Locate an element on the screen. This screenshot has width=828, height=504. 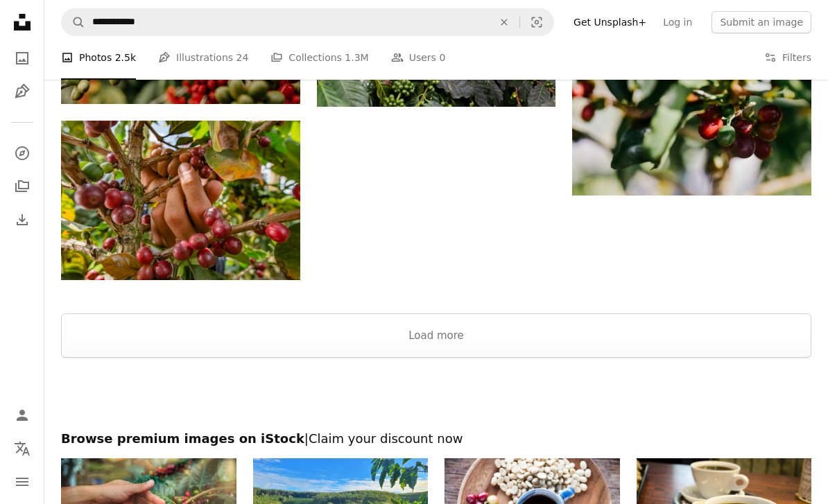
a: Collections is located at coordinates (22, 186).